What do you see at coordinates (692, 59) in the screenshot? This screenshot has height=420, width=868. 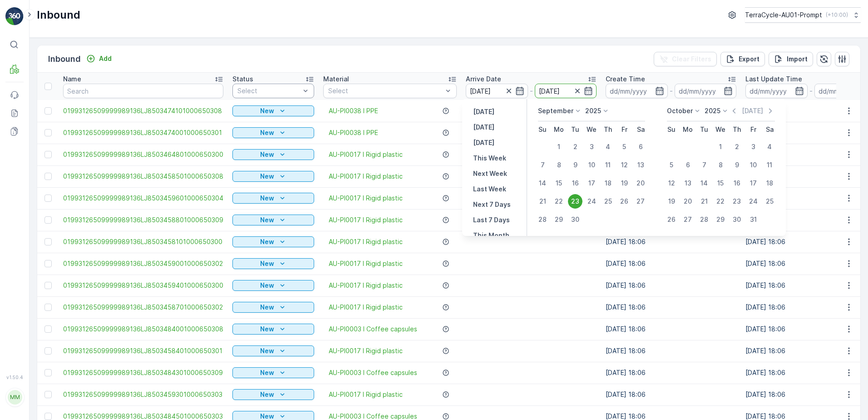 I see `p: Clear Filters` at bounding box center [692, 59].